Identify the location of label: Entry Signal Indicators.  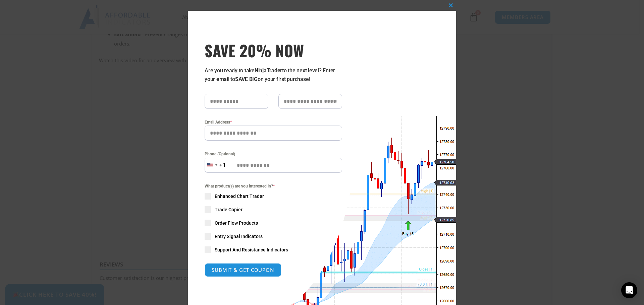
(274, 237).